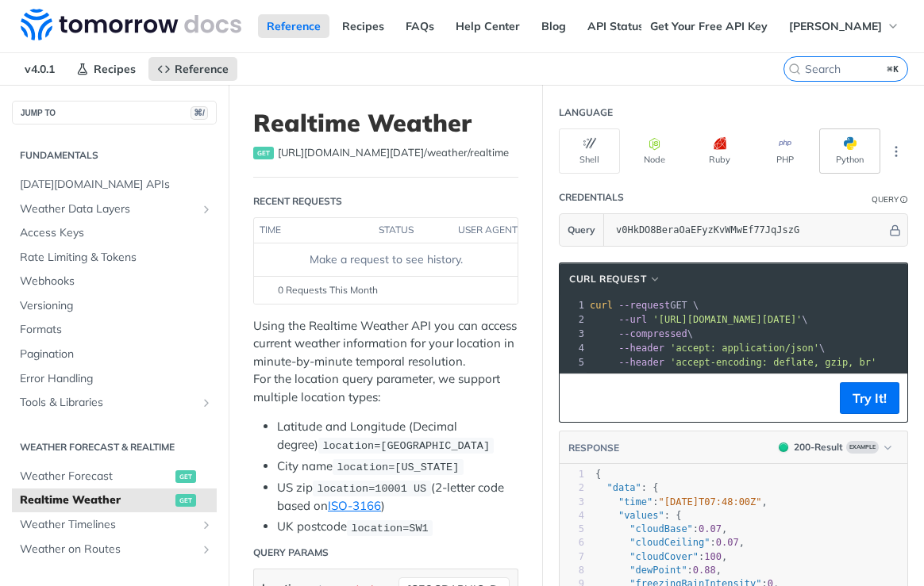 The image size is (924, 586). Describe the element at coordinates (186, 477) in the screenshot. I see `span: get` at that location.